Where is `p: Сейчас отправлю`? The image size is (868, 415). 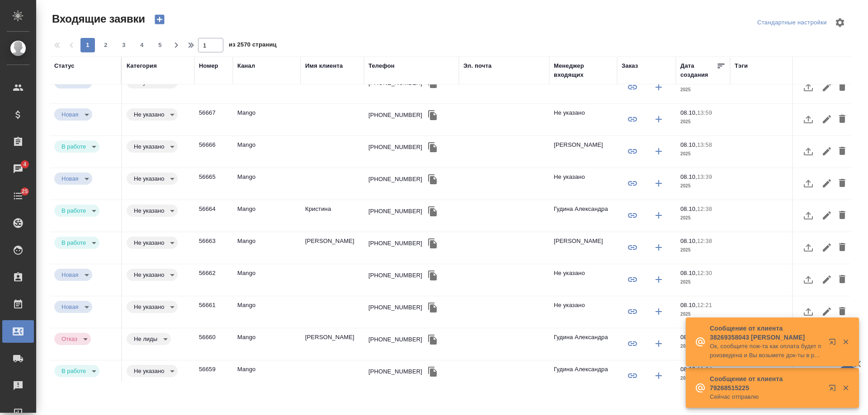
p: Сейчас отправлю is located at coordinates (766, 396).